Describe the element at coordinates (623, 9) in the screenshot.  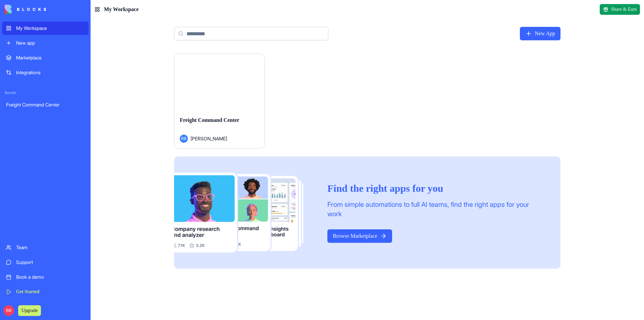
I see `span: Share & Earn` at that location.